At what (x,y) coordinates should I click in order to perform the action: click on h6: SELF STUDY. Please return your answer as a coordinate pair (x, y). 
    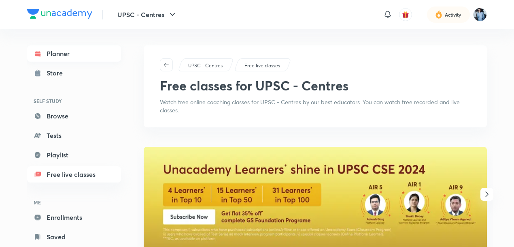
    Looking at the image, I should click on (74, 101).